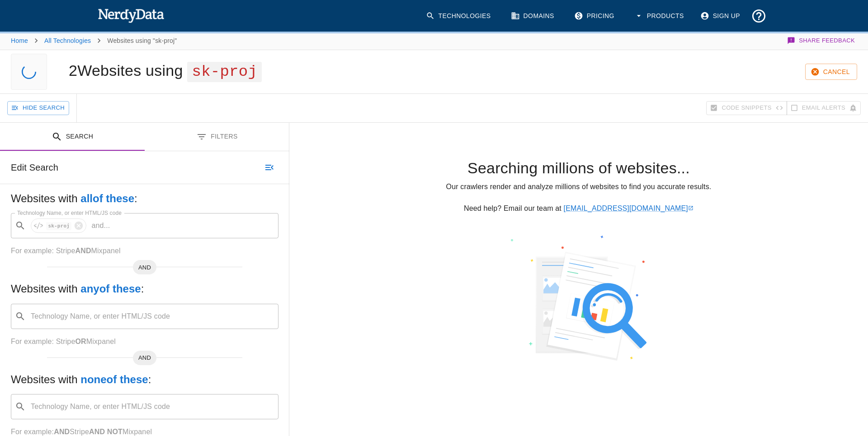 This screenshot has width=868, height=436. What do you see at coordinates (578, 198) in the screenshot?
I see `p: Our crawlers render and analyze millions of websites to find you accurate results. Need help? Ema...` at bounding box center [578, 198].